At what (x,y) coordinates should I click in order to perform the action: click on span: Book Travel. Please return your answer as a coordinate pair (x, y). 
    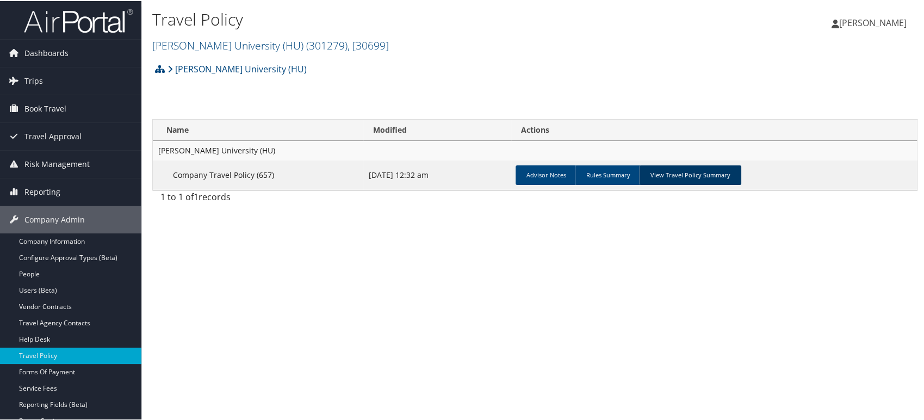
    Looking at the image, I should click on (45, 108).